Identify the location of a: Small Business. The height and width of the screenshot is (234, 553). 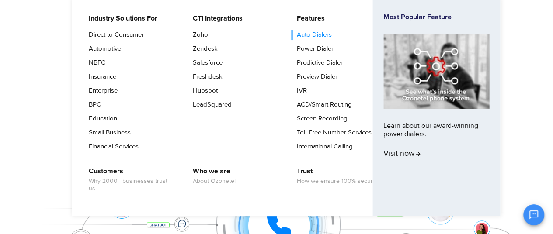
(108, 133).